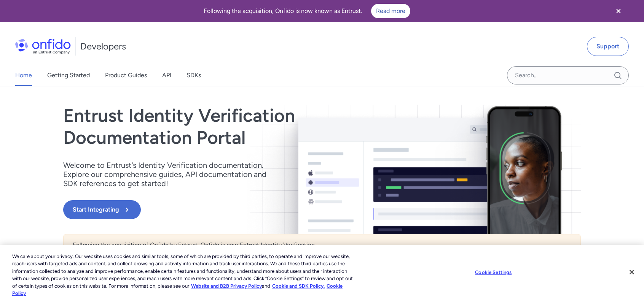 This screenshot has width=644, height=301. I want to click on a: More information about our cookie policy., opens in a new tab, so click(227, 286).